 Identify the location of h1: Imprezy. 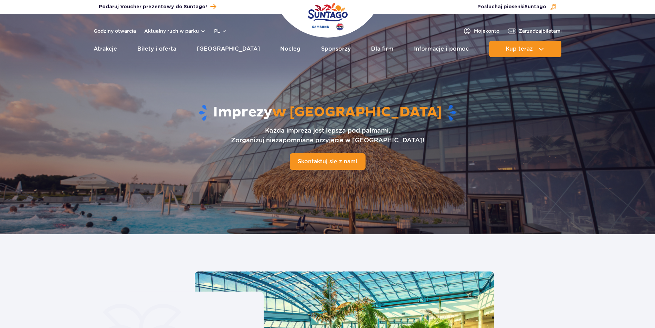
(328, 113).